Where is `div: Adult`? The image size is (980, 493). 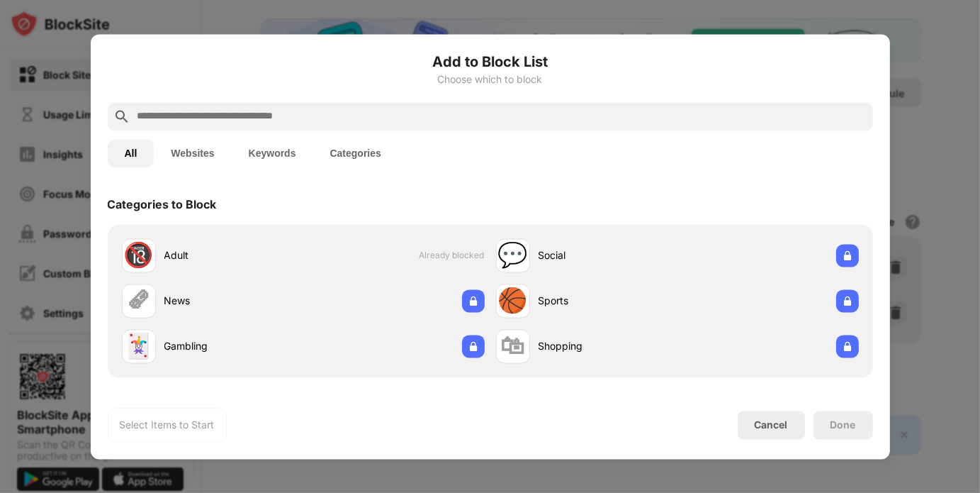 div: Adult is located at coordinates (234, 255).